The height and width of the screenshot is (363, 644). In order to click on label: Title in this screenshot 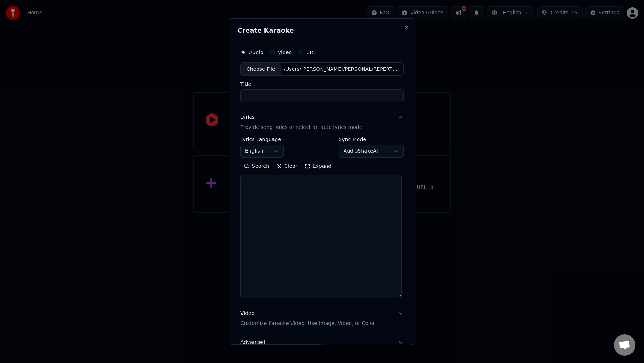, I will do `click(322, 84)`.